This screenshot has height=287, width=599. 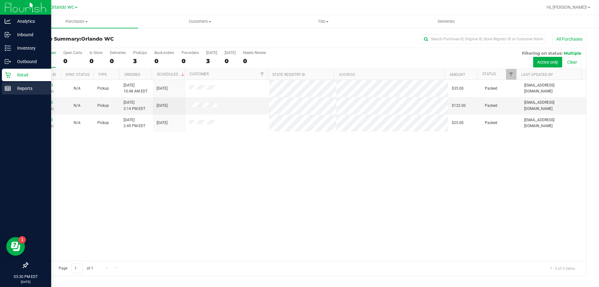 I want to click on div: Back-orders, so click(x=164, y=53).